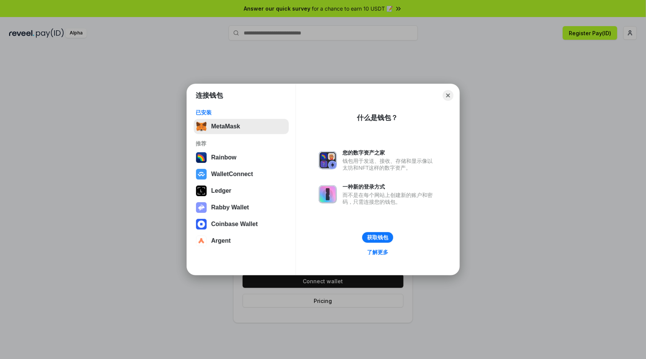  Describe the element at coordinates (378, 237) in the screenshot. I see `div: 获取钱包` at that location.